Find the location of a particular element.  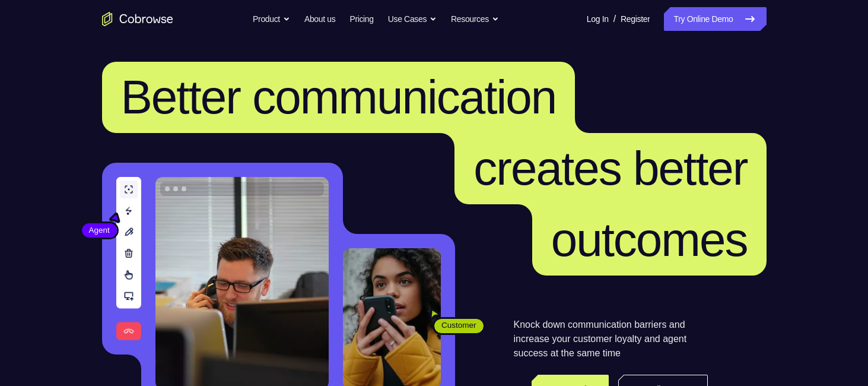

span: creates better is located at coordinates (610, 168).